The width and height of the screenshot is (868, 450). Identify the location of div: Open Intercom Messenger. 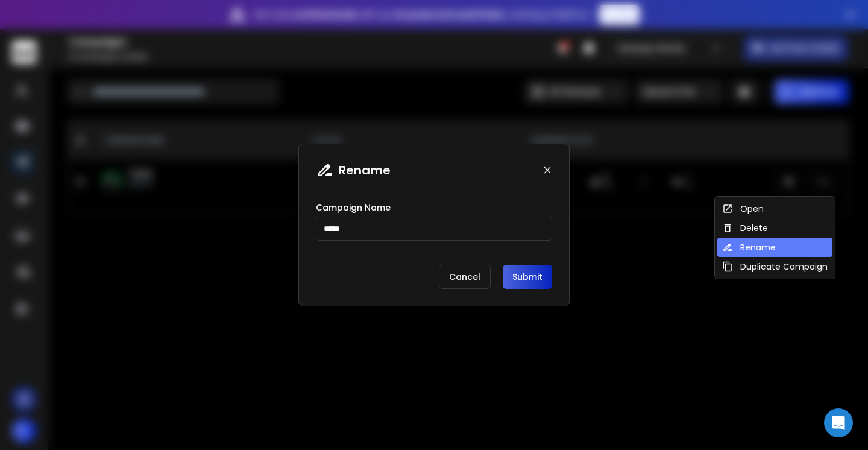
(839, 423).